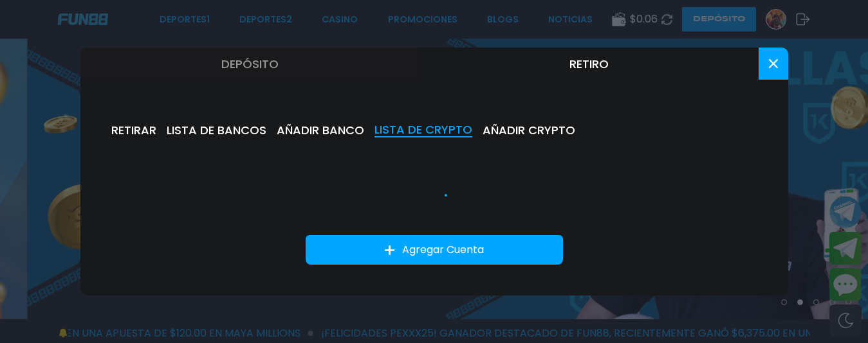 The image size is (868, 343). I want to click on button: Depósito, so click(249, 63).